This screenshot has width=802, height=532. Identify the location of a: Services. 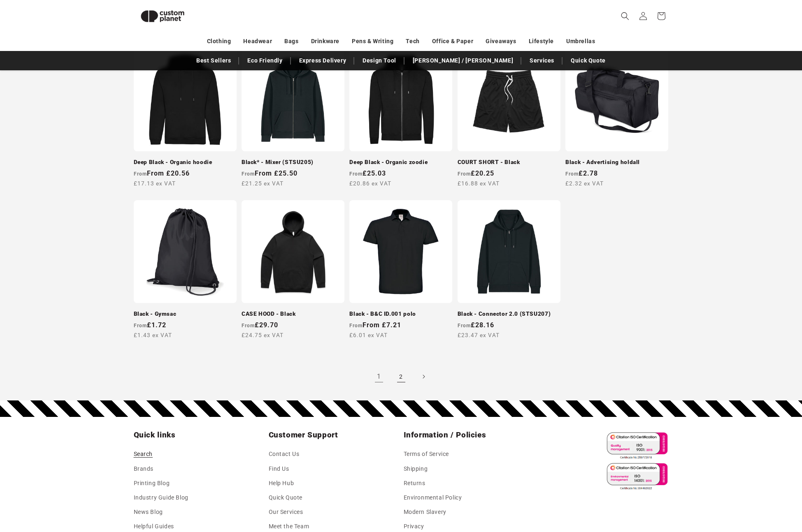
(542, 60).